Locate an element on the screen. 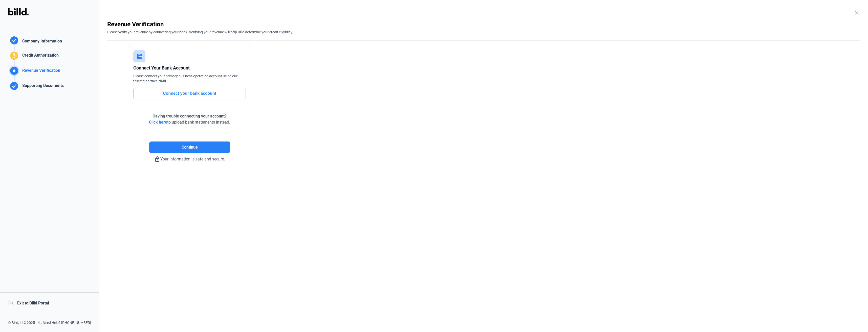  div: Your information is safe and secure. is located at coordinates (189, 158).